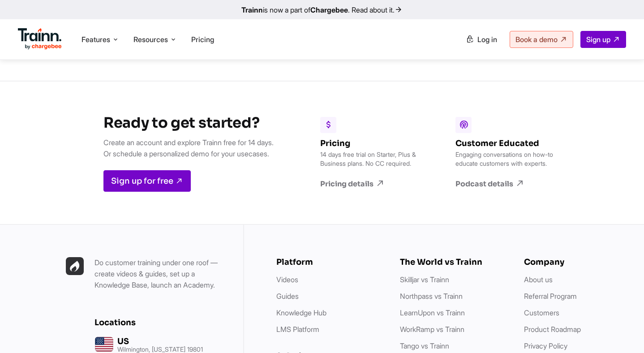 The width and height of the screenshot is (644, 353). I want to click on a: Referral Program, so click(550, 296).